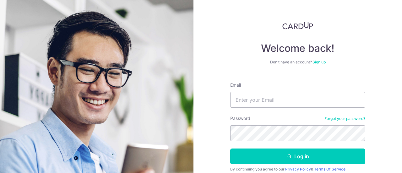  I want to click on label: Email, so click(235, 85).